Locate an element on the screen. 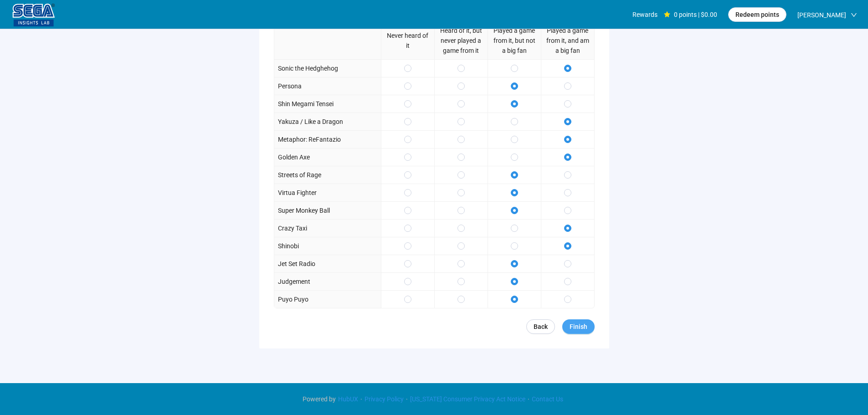 The width and height of the screenshot is (868, 415). p: Metaphor: ReFantazio is located at coordinates (309, 139).